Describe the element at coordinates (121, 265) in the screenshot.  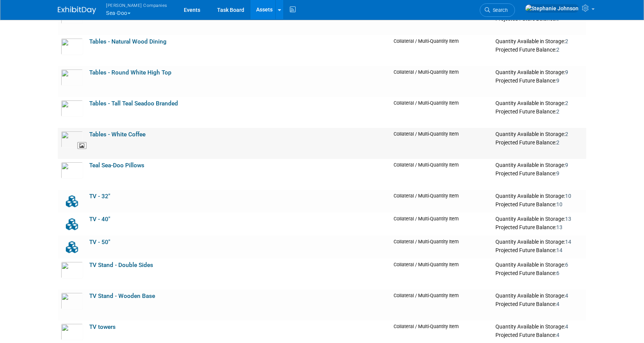
I see `a: TV Stand - Double Sides` at that location.